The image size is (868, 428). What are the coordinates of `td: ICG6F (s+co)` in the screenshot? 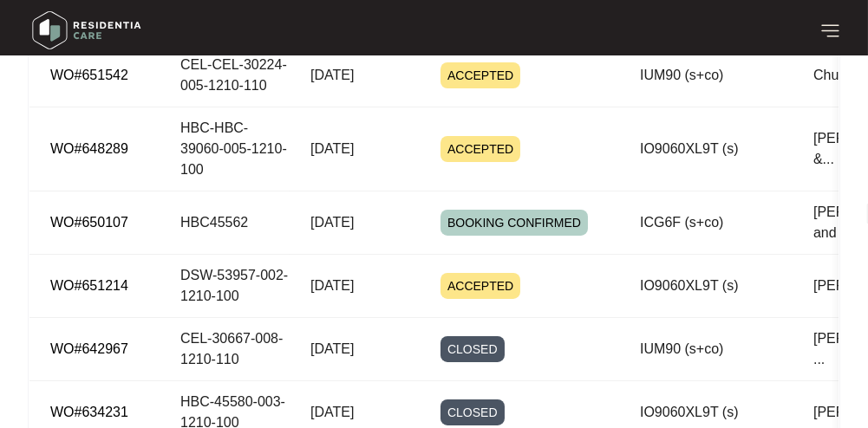 It's located at (706, 223).